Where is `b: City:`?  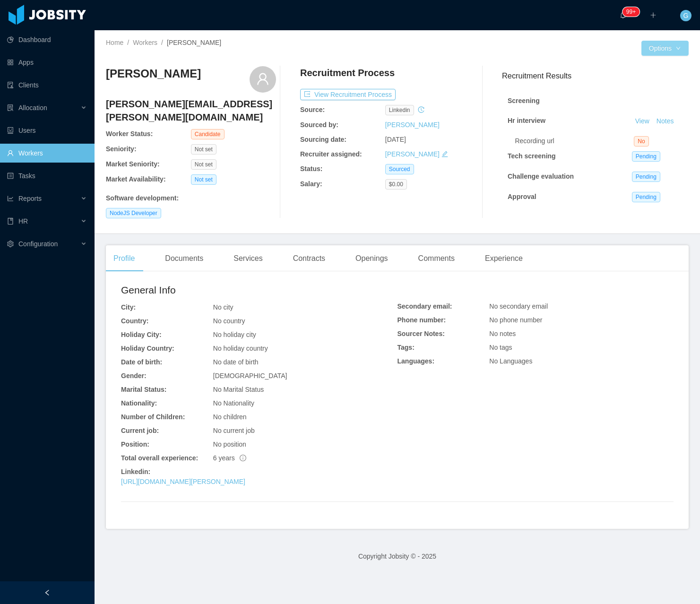 b: City: is located at coordinates (128, 308).